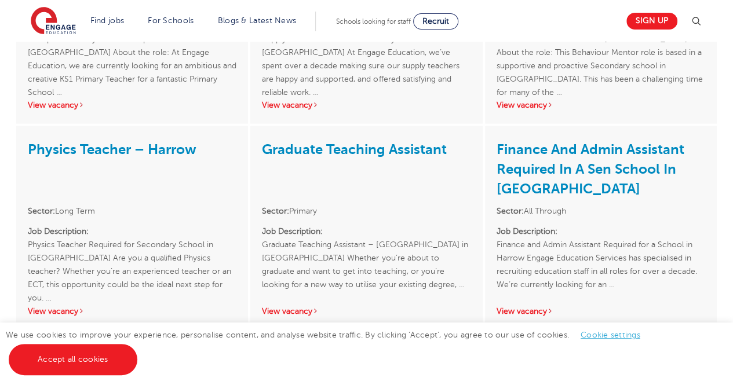 The height and width of the screenshot is (385, 733). What do you see at coordinates (652, 21) in the screenshot?
I see `a: Sign up` at bounding box center [652, 21].